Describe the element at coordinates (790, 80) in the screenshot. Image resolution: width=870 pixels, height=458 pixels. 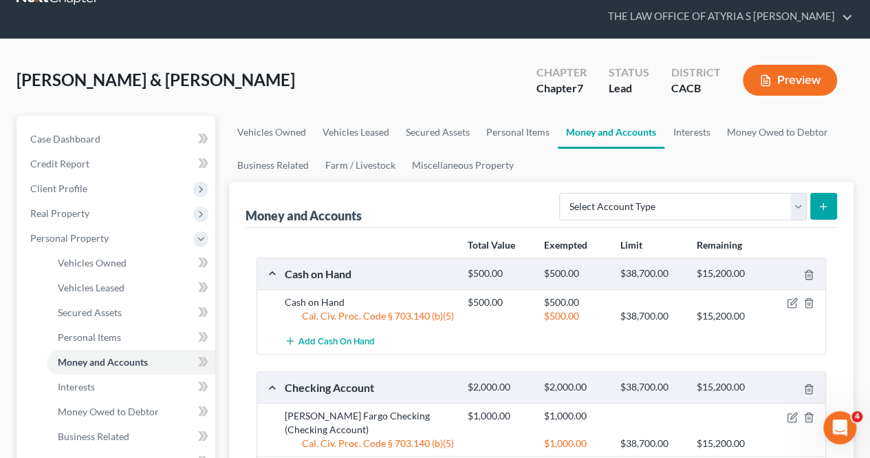
I see `button: Preview` at that location.